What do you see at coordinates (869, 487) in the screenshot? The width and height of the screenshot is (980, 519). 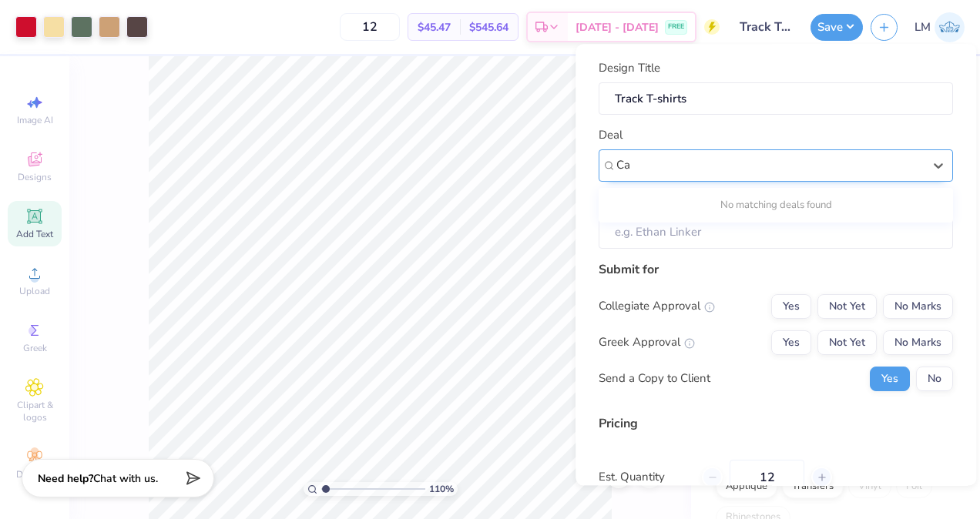 I see `div: Vinyl` at bounding box center [869, 487].